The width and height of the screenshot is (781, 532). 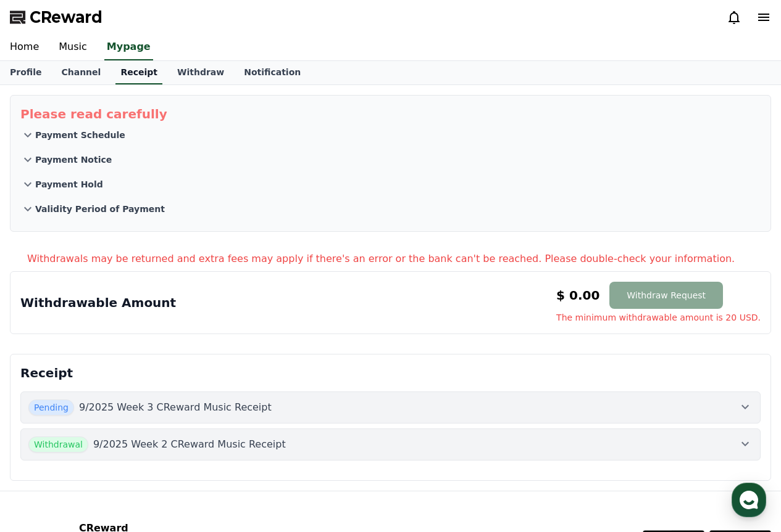 What do you see at coordinates (56, 17) in the screenshot?
I see `a: CReward` at bounding box center [56, 17].